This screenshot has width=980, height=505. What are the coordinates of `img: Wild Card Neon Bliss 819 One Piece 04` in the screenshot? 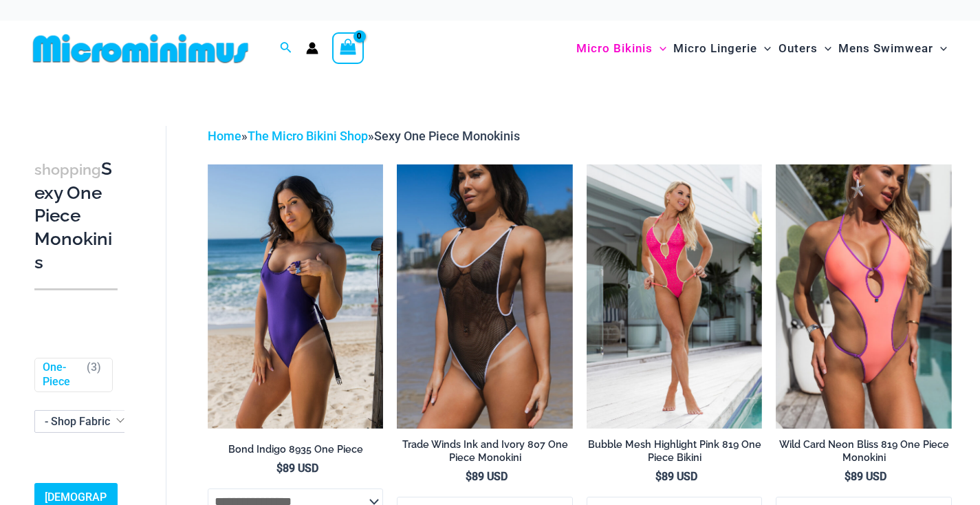 It's located at (864, 296).